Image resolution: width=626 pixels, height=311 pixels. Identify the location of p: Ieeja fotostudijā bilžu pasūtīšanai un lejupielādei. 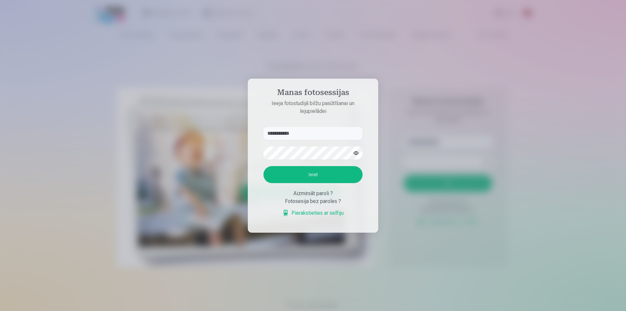
(313, 107).